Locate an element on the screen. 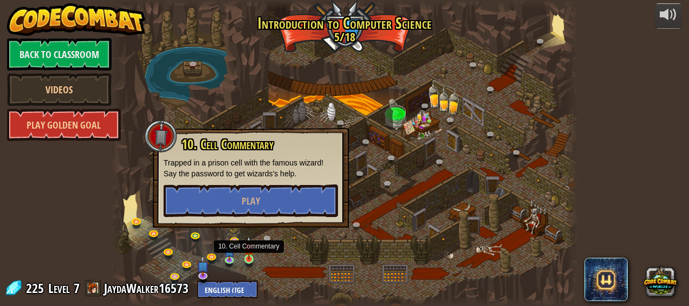  p: Trapped in a prison cell with the famous wizard! Say the password to get wizards's help. is located at coordinates (251, 168).